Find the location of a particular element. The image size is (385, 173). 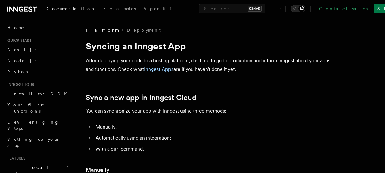

span: Quick start is located at coordinates (18, 40).